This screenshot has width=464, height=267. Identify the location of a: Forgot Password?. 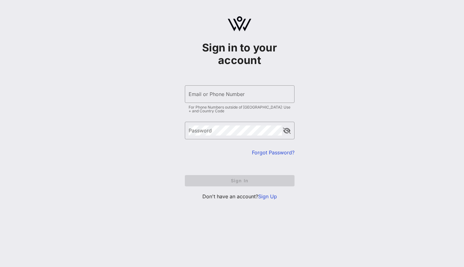
(273, 152).